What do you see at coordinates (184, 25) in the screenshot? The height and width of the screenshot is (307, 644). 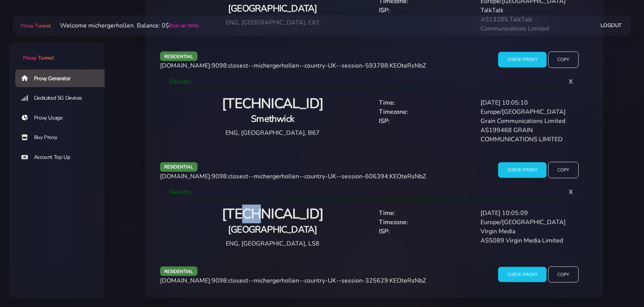 I see `a: (top-up here)` at bounding box center [184, 25].